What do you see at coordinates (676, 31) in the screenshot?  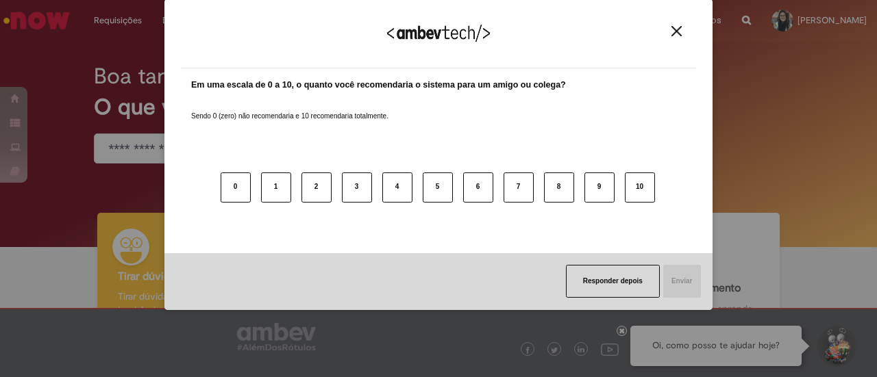 I see `img: Close` at bounding box center [676, 31].